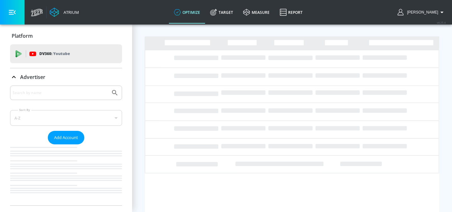 The height and width of the screenshot is (212, 452). Describe the element at coordinates (187, 12) in the screenshot. I see `a: optimize` at that location.